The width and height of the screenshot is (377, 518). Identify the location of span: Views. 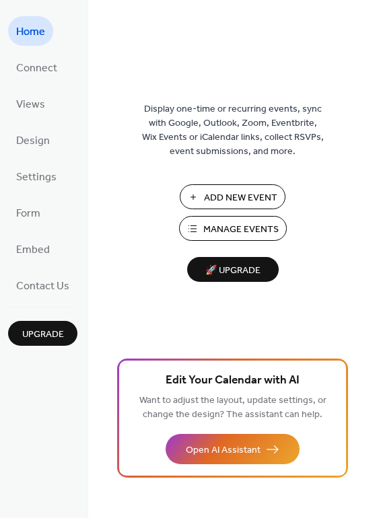
(30, 105).